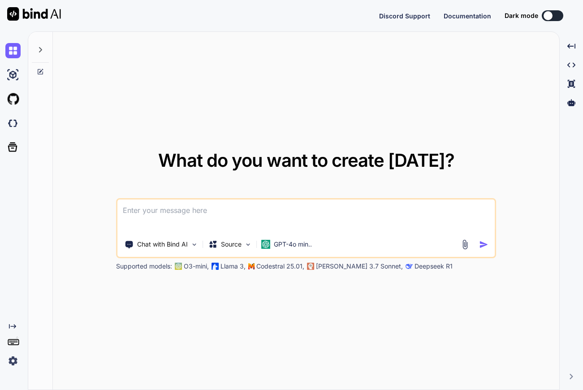 The width and height of the screenshot is (583, 390). What do you see at coordinates (194, 244) in the screenshot?
I see `img: Pick Tools` at bounding box center [194, 244].